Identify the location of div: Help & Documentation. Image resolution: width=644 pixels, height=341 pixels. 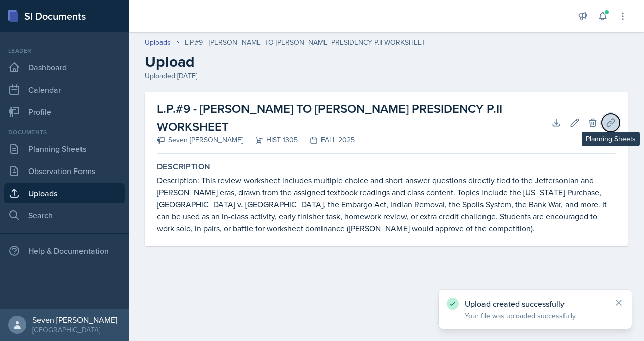
(64, 251).